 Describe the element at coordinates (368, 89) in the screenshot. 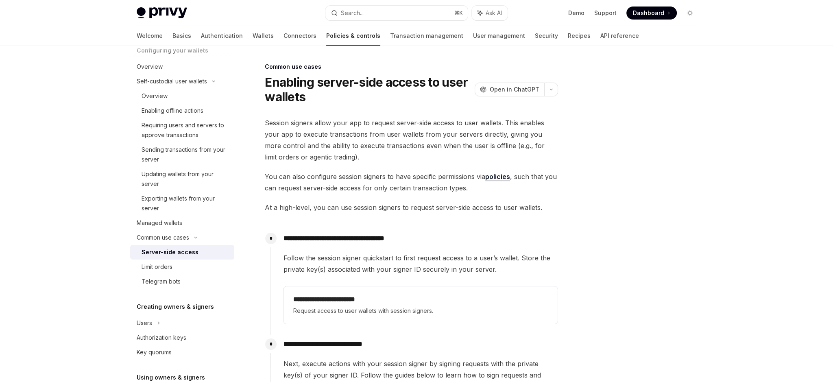

I see `h1: Enabling server-side access to user wallets` at that location.